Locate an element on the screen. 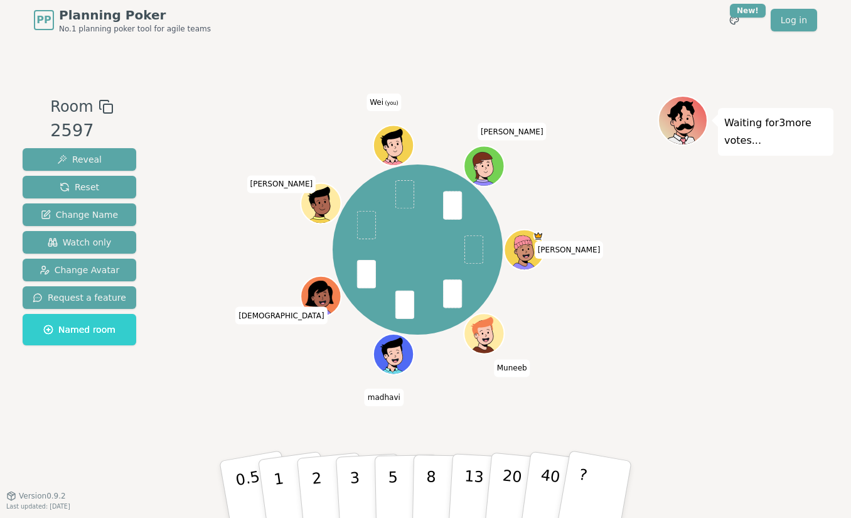 The width and height of the screenshot is (851, 518). span: Change Name is located at coordinates (79, 215).